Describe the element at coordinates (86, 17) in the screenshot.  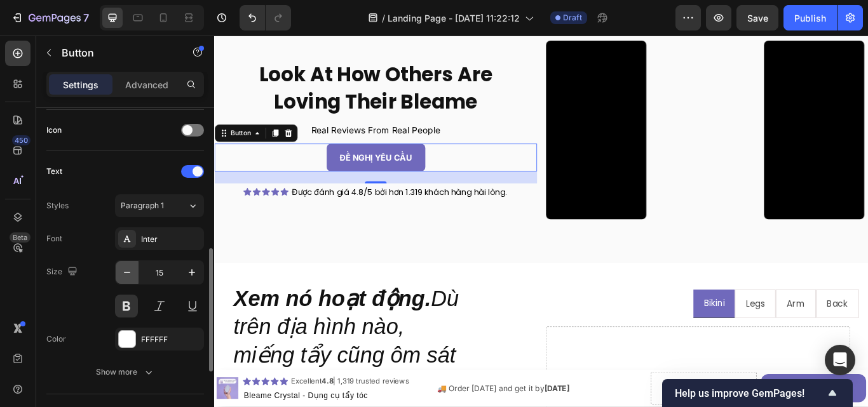
I see `p: 7` at that location.